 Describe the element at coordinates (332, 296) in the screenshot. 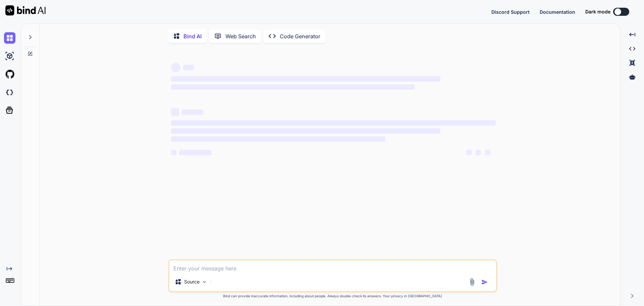

I see `p: Bind can provide inaccurate information, including about people. Always double-check its answers....` at that location.